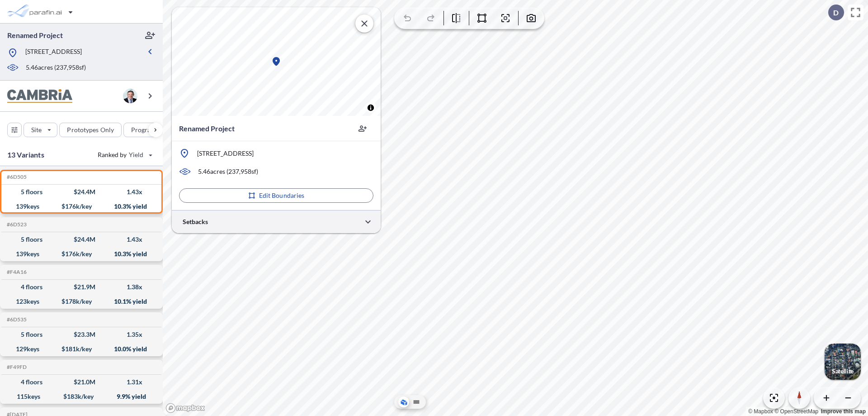 The height and width of the screenshot is (416, 868). What do you see at coordinates (185, 407) in the screenshot?
I see `a: Mapbox homepage` at bounding box center [185, 407].